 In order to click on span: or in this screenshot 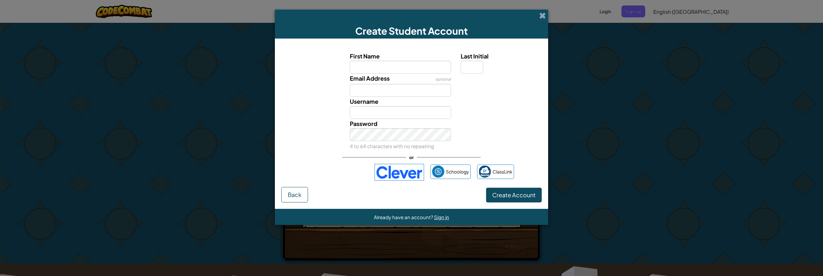, I will do `click(411, 157)`.